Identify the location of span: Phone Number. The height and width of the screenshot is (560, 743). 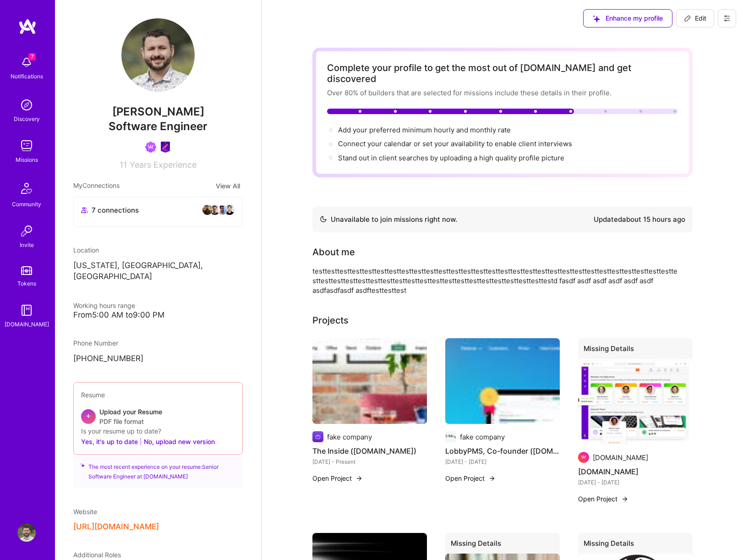
(96, 343).